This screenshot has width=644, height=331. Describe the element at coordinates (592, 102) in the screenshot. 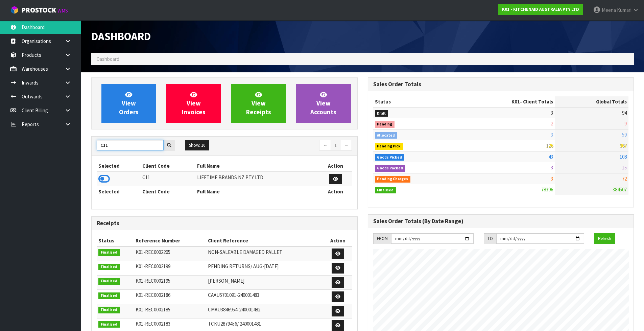

I see `th: Global Totals` at that location.